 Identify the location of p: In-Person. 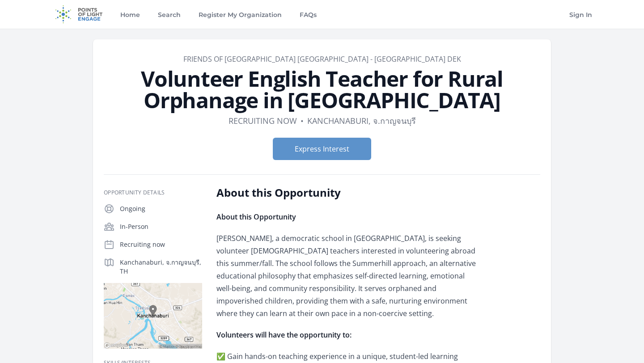
(161, 226).